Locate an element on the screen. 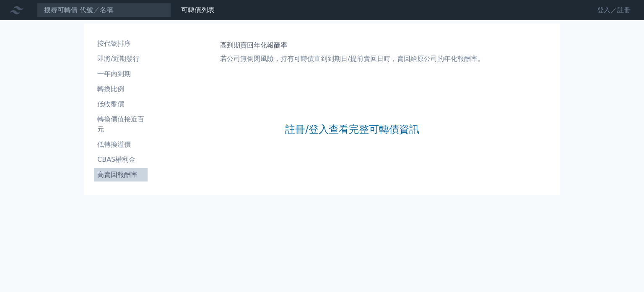 The height and width of the screenshot is (292, 644). li: 轉換價值接近百元 is located at coordinates (121, 124).